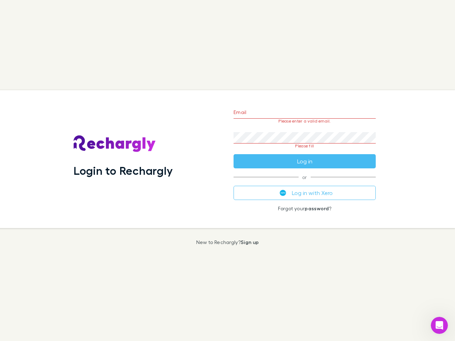 This screenshot has height=341, width=455. Describe the element at coordinates (283, 193) in the screenshot. I see `img: Xero's logo` at that location.